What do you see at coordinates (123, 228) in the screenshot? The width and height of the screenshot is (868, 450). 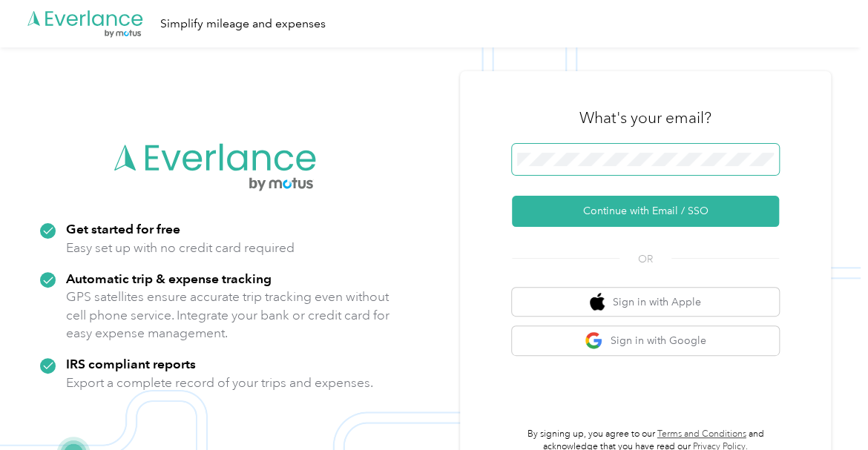 I see `strong: Get started for free` at bounding box center [123, 228].